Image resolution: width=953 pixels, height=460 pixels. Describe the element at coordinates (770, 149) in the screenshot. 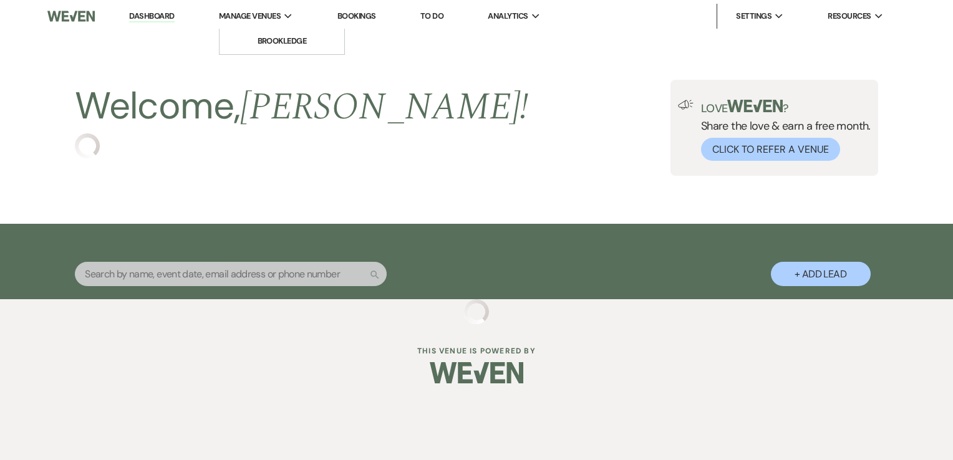

I see `button: Click to Refer a Venue` at that location.